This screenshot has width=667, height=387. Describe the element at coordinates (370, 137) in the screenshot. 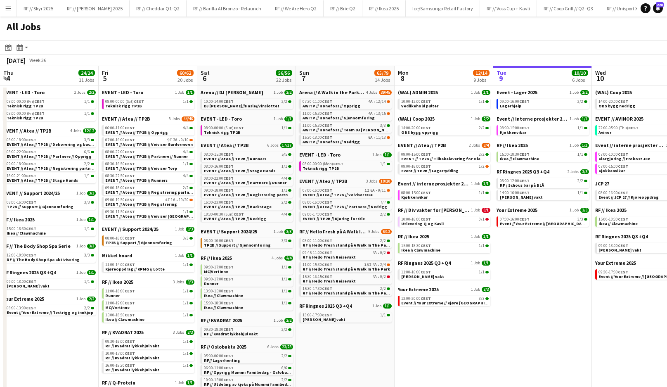

I see `span: 6A` at that location.